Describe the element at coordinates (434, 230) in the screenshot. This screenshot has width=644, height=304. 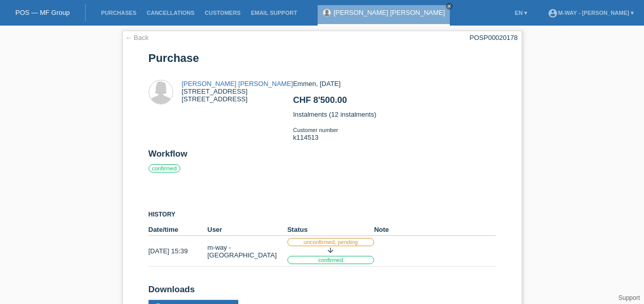
I see `th: Note` at that location.